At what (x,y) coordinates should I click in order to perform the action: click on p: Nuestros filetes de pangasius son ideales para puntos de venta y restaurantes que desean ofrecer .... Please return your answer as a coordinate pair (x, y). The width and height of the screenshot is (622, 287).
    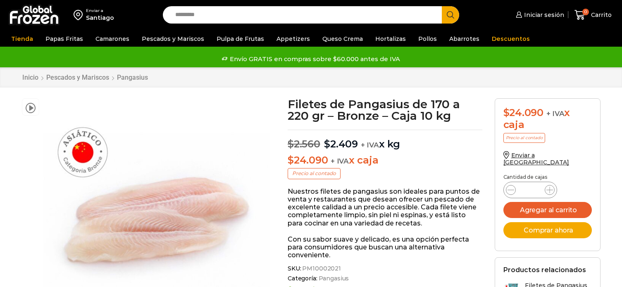
    Looking at the image, I should click on (385, 207).